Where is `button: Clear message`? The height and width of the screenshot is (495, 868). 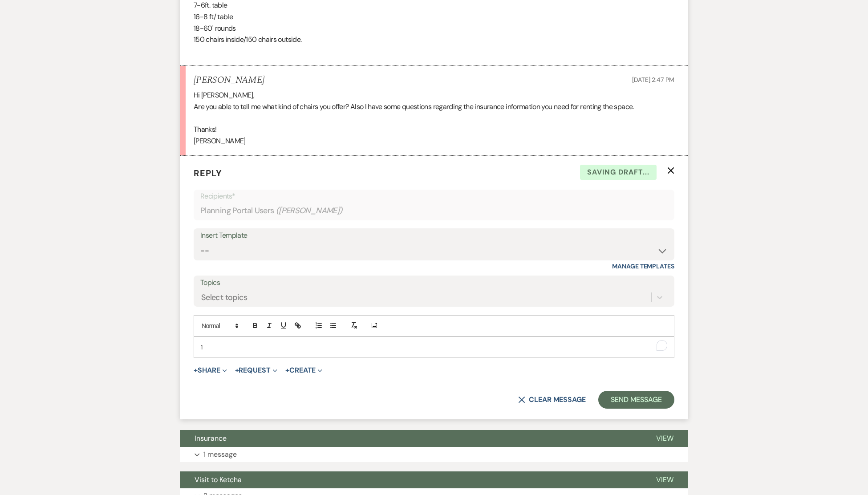 button: Clear message is located at coordinates (552, 400).